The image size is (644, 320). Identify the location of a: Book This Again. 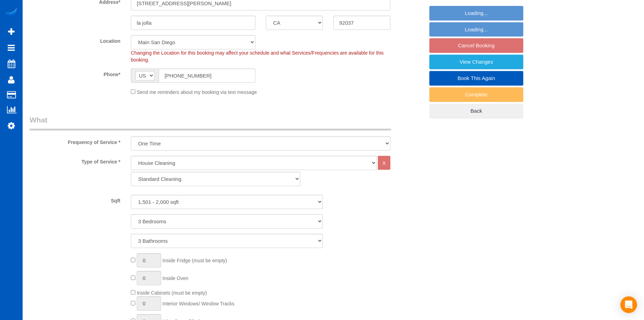
(476, 78).